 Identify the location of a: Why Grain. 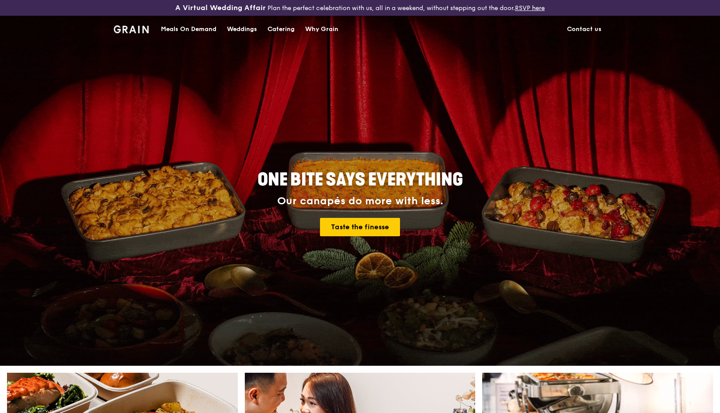
(322, 29).